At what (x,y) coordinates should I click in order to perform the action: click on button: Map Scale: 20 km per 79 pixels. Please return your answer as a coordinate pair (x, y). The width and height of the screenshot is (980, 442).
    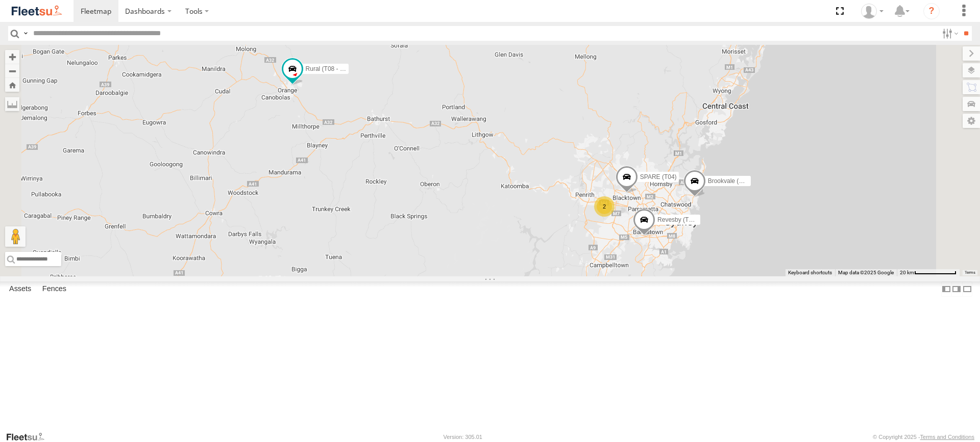
    Looking at the image, I should click on (928, 273).